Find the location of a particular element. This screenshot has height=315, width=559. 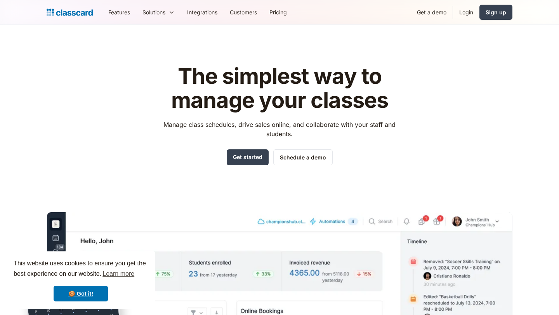

a: Schedule a demo is located at coordinates (303, 157).